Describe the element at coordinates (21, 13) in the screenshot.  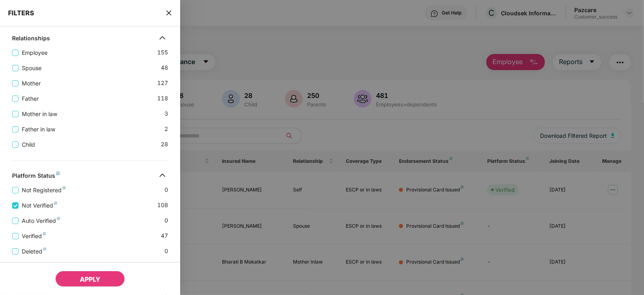
I see `span: FILTERS` at that location.